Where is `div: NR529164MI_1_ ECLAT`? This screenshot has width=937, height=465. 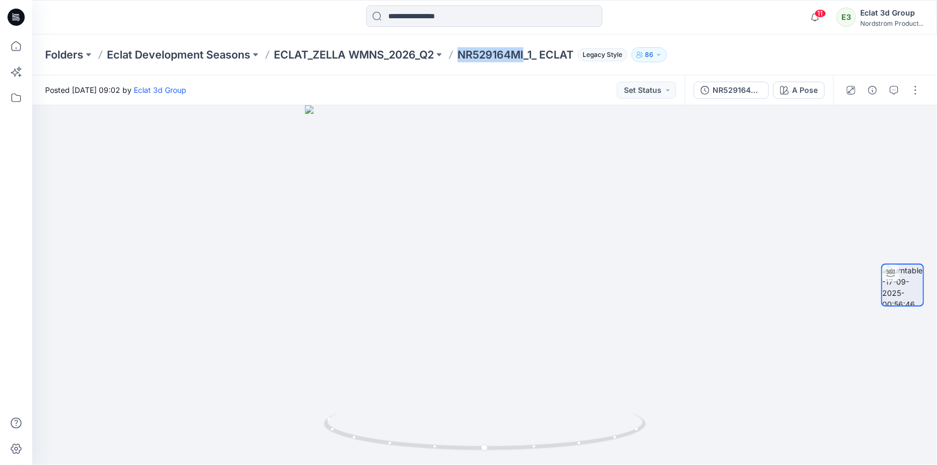 div: NR529164MI_1_ ECLAT is located at coordinates (737, 90).